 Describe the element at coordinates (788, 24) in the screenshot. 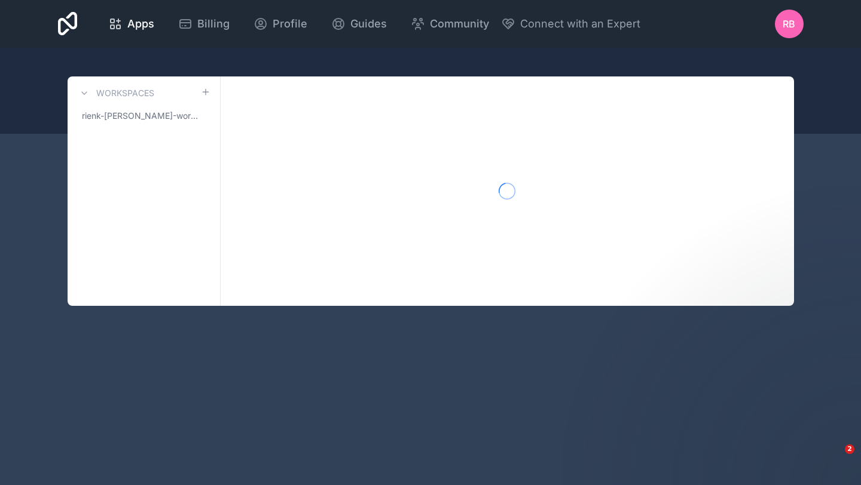

I see `span: RB` at that location.